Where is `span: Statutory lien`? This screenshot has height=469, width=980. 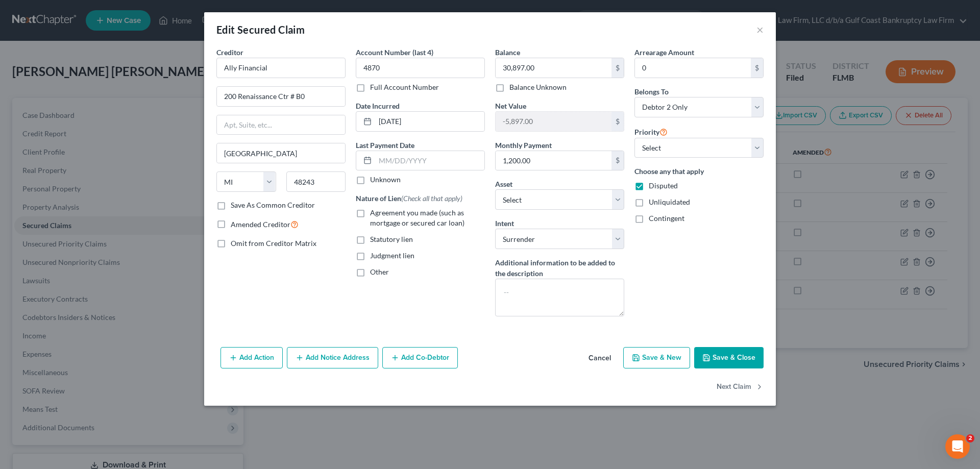
span: Statutory lien is located at coordinates (391, 239).